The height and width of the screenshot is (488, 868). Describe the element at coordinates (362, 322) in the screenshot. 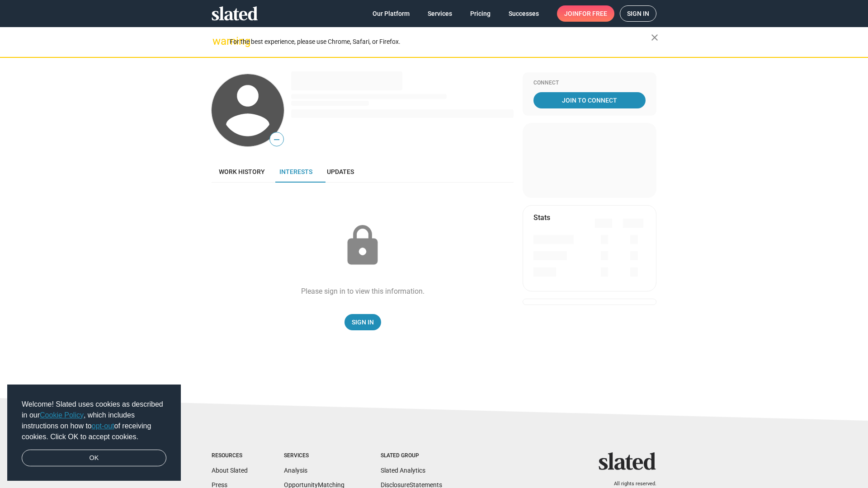

I see `span: Sign In` at that location.